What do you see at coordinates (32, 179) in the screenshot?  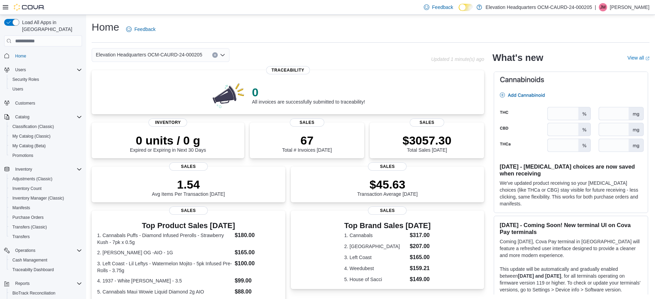 I see `a: Adjustments (Classic)` at bounding box center [32, 179].